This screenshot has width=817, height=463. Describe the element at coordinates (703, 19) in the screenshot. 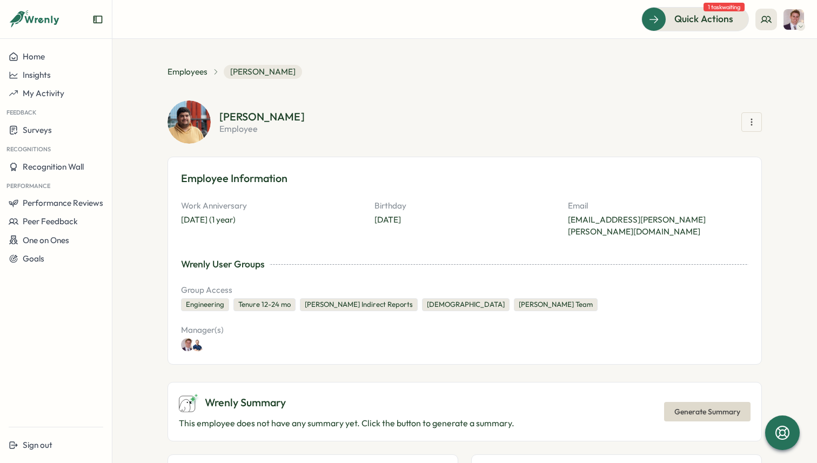

I see `span: Quick Actions` at that location.